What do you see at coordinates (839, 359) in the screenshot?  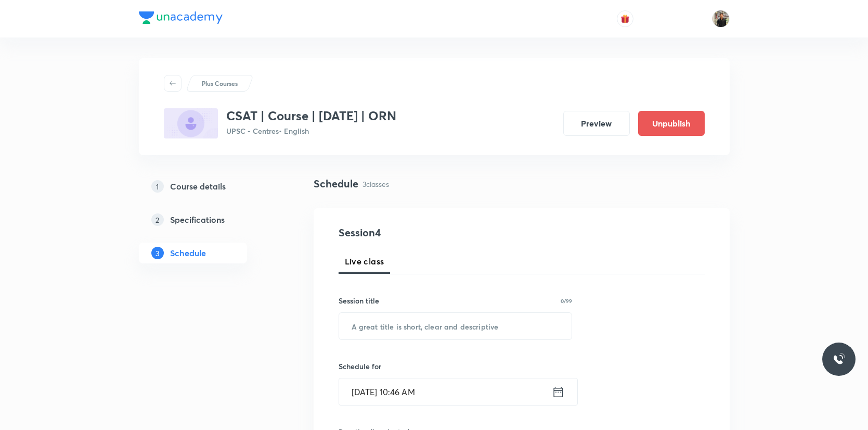 I see `img: ttu` at bounding box center [839, 359].